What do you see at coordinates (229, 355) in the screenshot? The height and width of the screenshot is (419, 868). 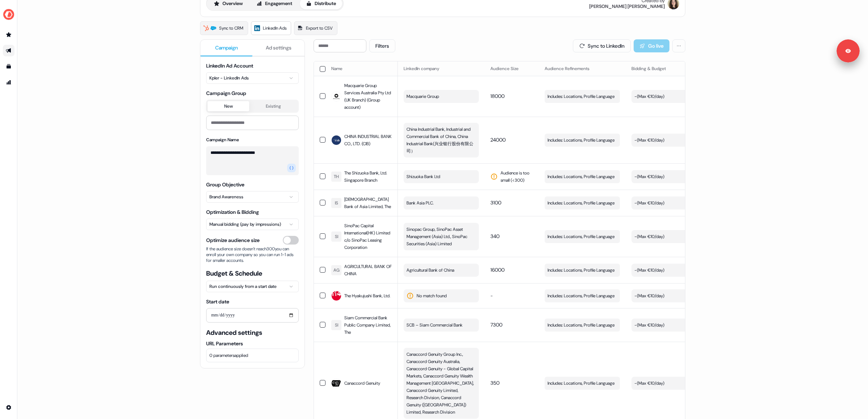 I see `span: 0 parameters applied` at bounding box center [229, 355].